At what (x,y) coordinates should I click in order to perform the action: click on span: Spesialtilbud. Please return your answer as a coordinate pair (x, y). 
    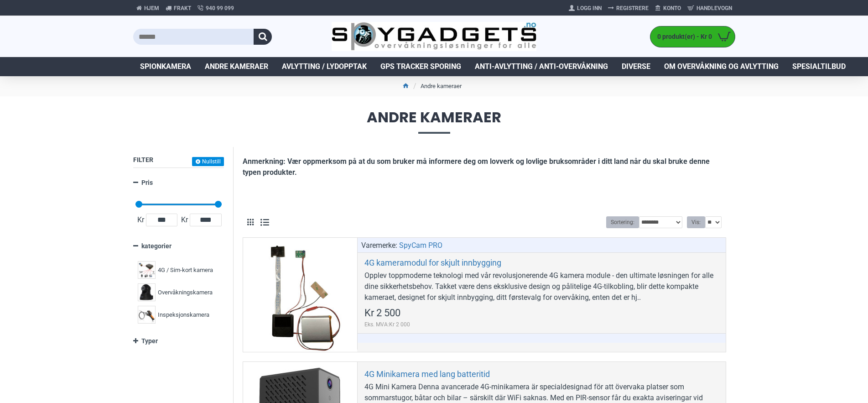
    Looking at the image, I should click on (819, 66).